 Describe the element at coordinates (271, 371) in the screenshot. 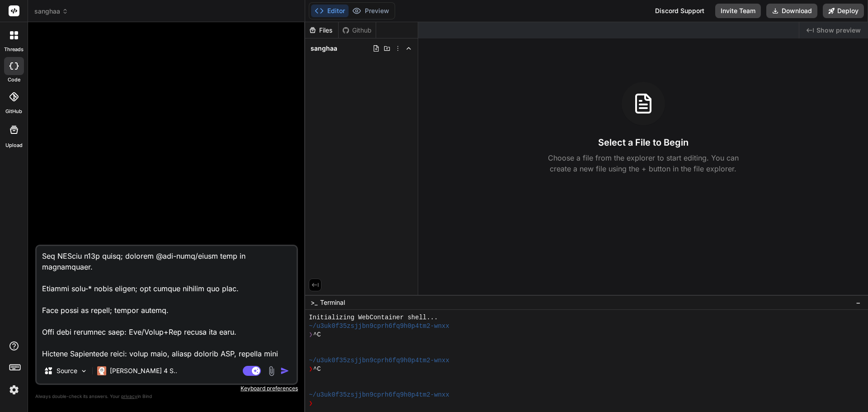

I see `img: attachment` at that location.